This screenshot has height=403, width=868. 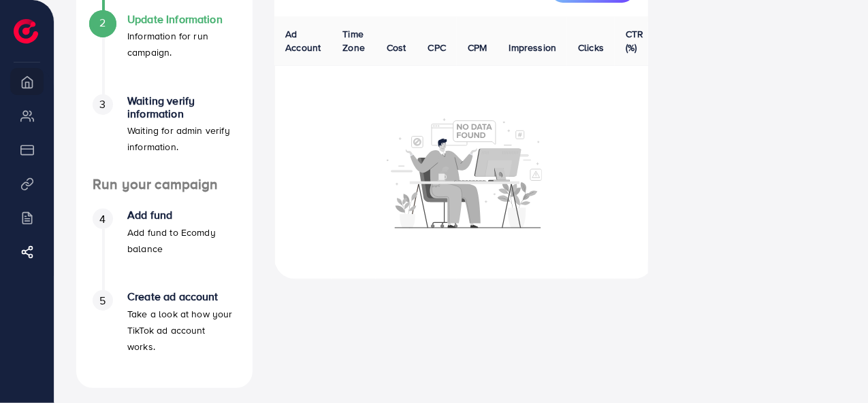 What do you see at coordinates (465, 172) in the screenshot?
I see `img: No account` at bounding box center [465, 172].